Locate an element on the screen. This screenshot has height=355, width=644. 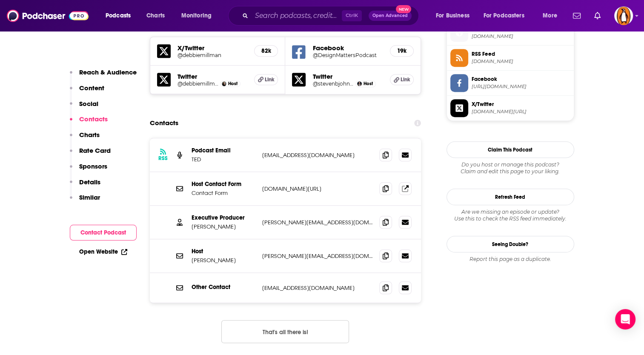
button: Charts is located at coordinates (85, 138).